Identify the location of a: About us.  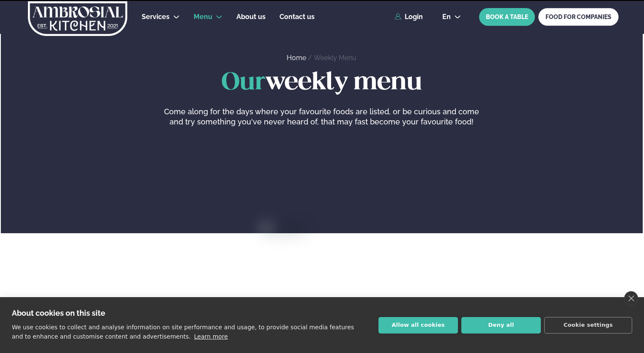
(251, 17).